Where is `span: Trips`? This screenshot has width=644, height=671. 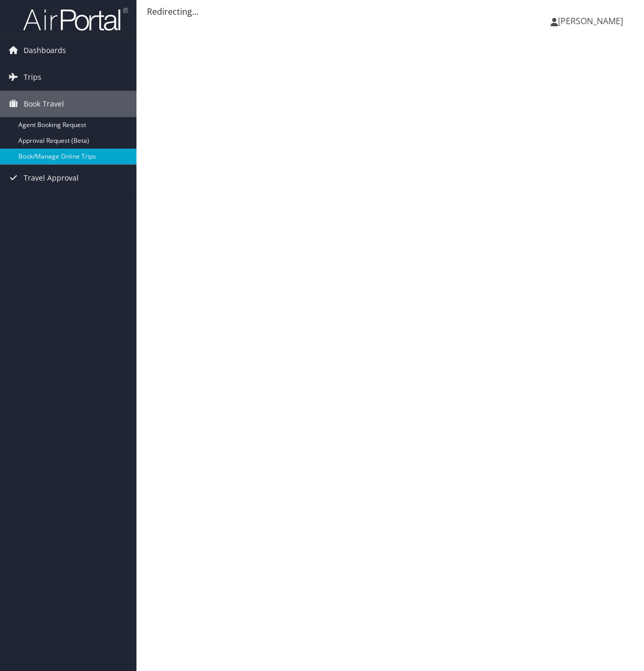
span: Trips is located at coordinates (32, 77).